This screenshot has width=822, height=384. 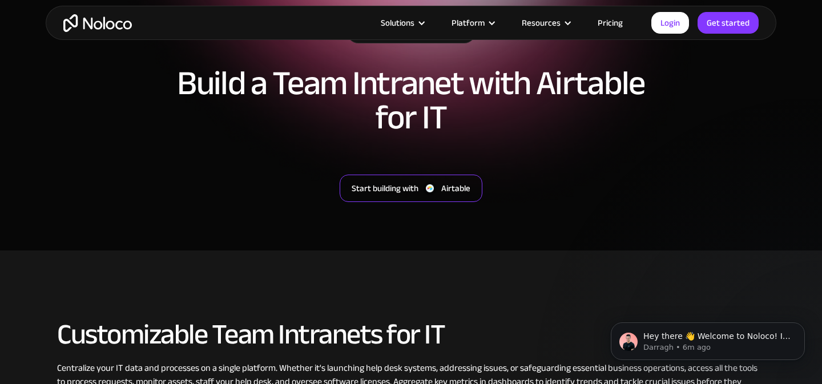 What do you see at coordinates (411, 334) in the screenshot?
I see `h2: Customizable Team Intranets for IT` at bounding box center [411, 334].